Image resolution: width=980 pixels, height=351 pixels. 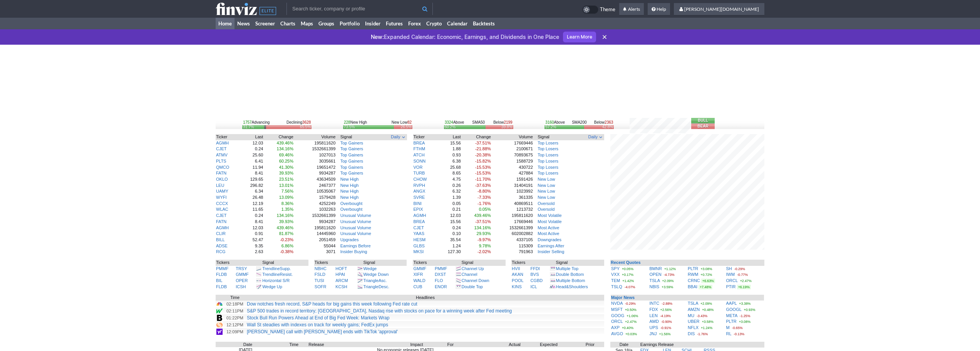 I want to click on a: Major News, so click(x=623, y=298).